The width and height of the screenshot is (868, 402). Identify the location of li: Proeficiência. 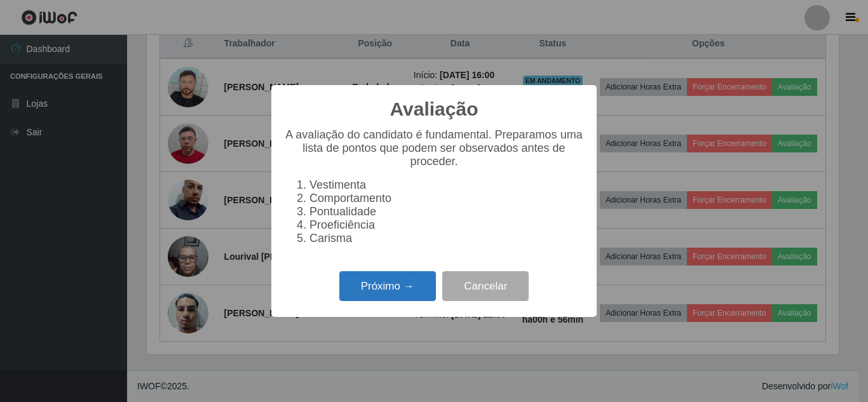
(447, 225).